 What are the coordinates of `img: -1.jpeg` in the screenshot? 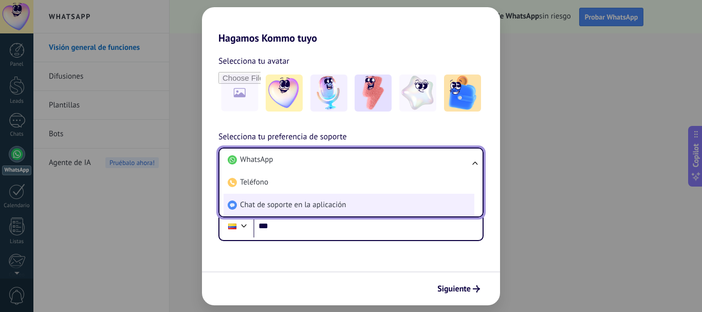 It's located at (284, 93).